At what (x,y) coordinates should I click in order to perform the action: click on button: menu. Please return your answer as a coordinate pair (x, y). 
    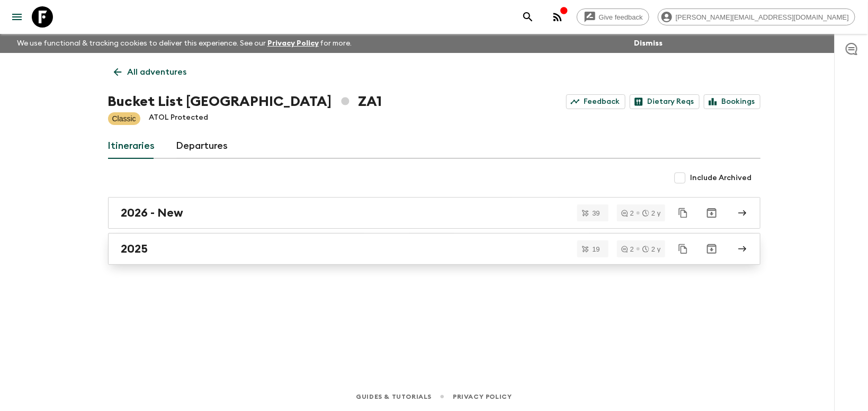
    Looking at the image, I should click on (17, 17).